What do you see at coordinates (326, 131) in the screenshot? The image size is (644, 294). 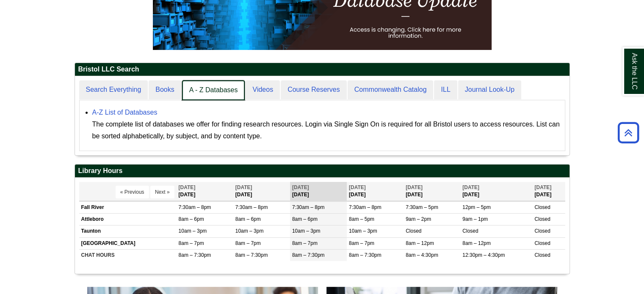 I see `div: The complete list of databases we offer for finding research resources. Login via Single Sign On ...` at bounding box center [326, 131].